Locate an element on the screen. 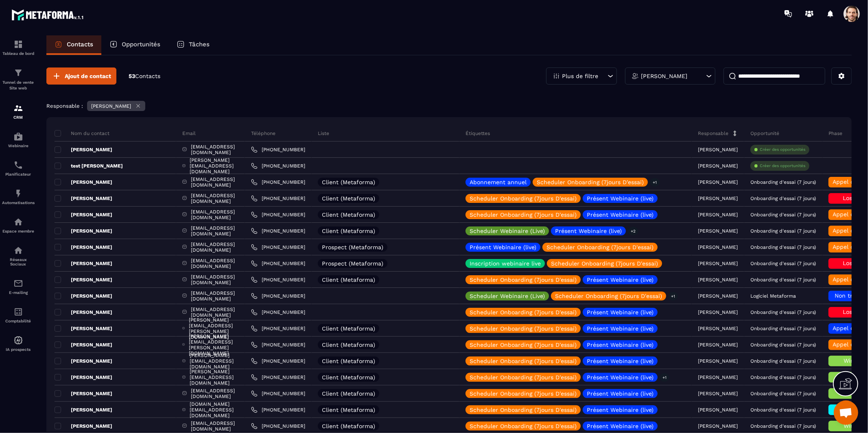 This screenshot has width=868, height=433. p: Liste is located at coordinates (324, 133).